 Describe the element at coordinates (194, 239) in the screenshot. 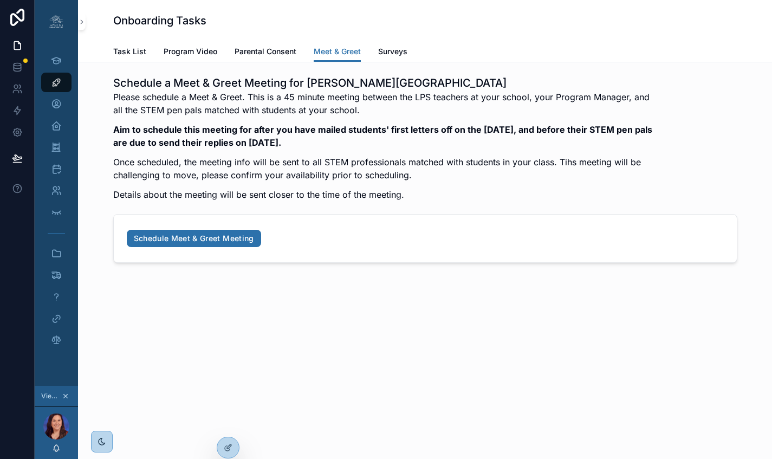

I see `a: Schedule Meet & Greet Meeting` at that location.